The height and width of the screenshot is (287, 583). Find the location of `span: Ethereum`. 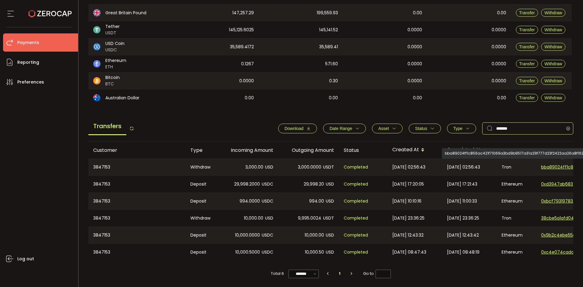

span: Ethereum is located at coordinates (116, 60).